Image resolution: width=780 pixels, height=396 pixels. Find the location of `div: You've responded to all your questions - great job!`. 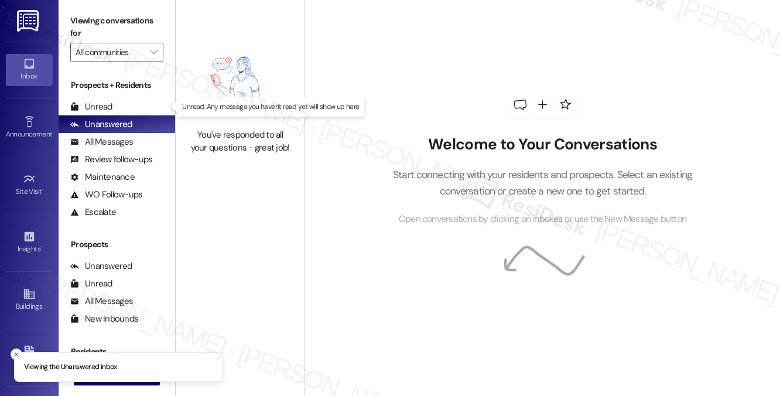

div: You've responded to all your questions - great job! is located at coordinates (240, 141).